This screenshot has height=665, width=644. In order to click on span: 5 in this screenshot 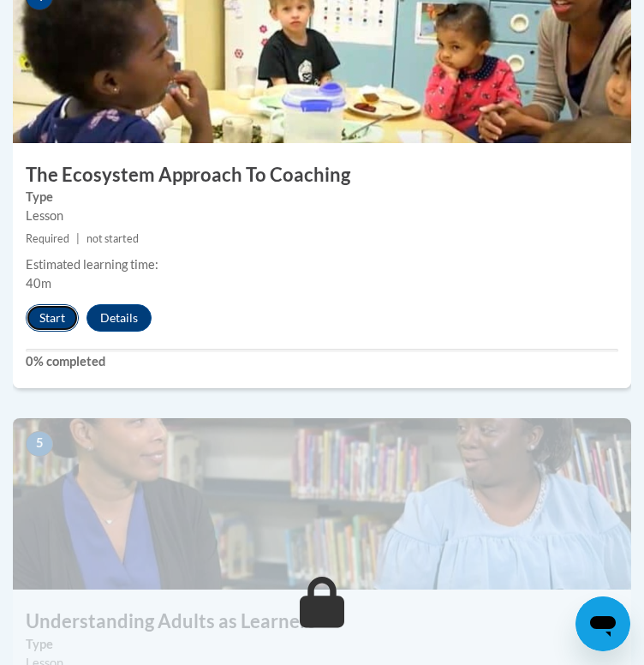, I will do `click(40, 443)`.